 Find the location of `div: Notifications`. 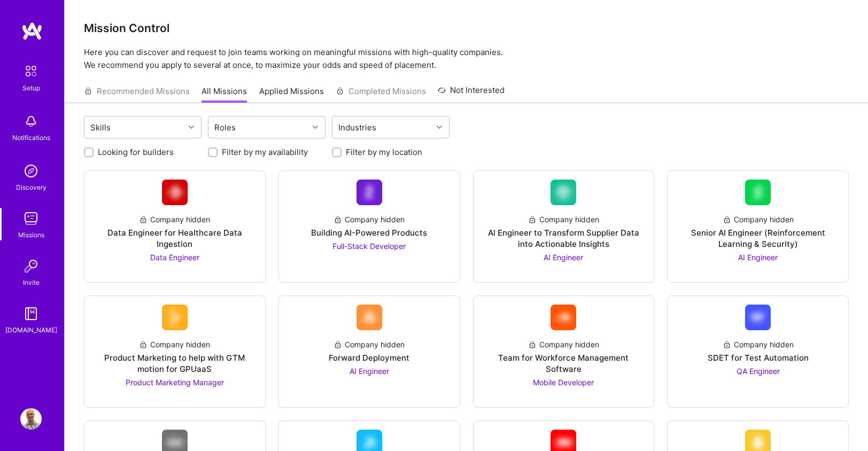

div: Notifications is located at coordinates (31, 137).